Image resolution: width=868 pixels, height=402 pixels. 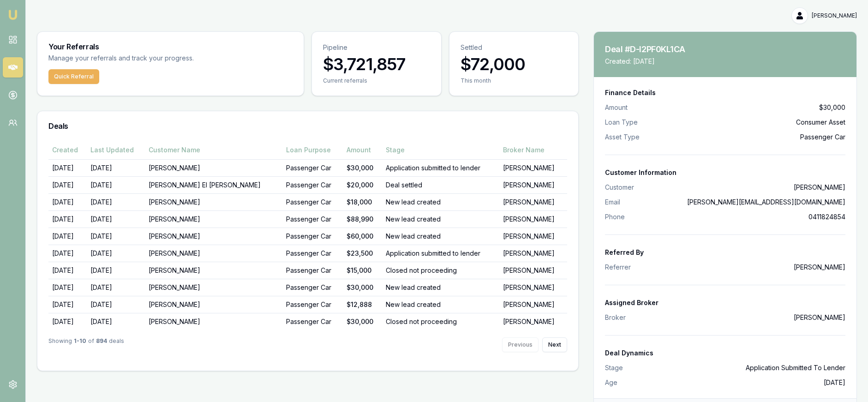 What do you see at coordinates (614, 217) in the screenshot?
I see `dt: Phone` at bounding box center [614, 217].